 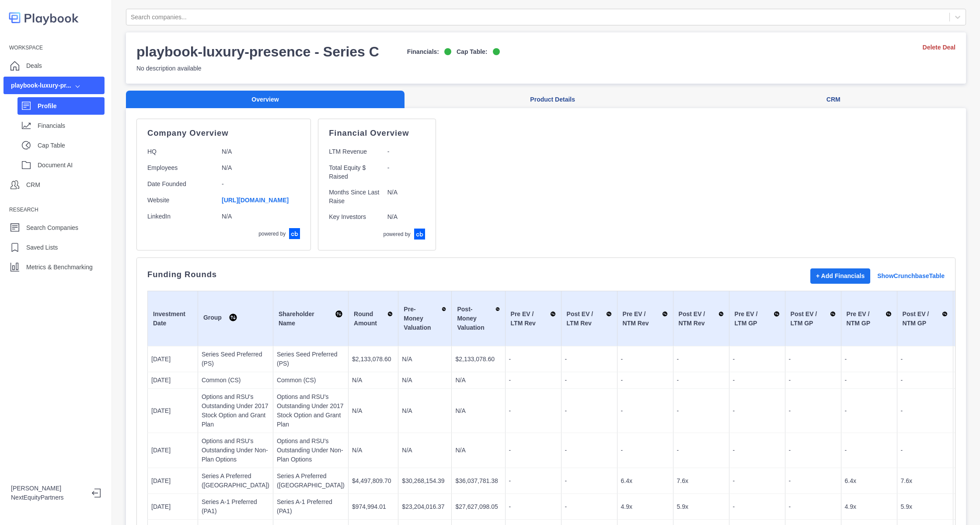 What do you see at coordinates (377, 133) in the screenshot?
I see `p: Financial Overview` at bounding box center [377, 133].